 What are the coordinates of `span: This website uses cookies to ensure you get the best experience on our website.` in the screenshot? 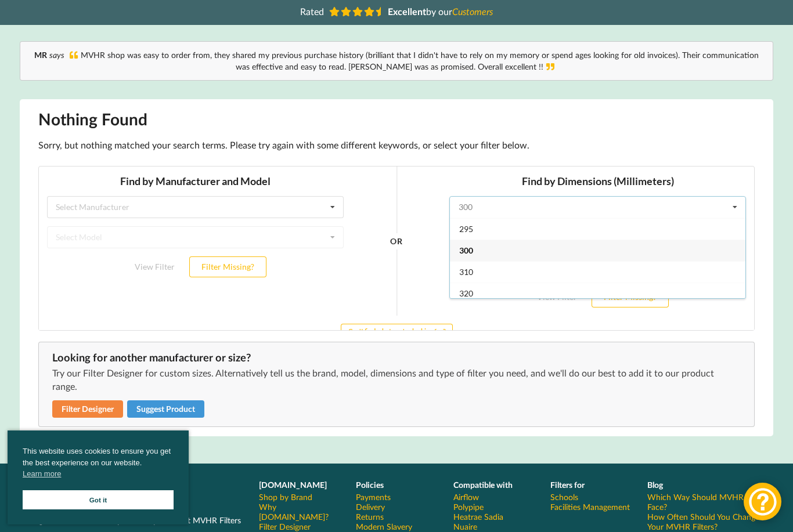 It's located at (98, 464).